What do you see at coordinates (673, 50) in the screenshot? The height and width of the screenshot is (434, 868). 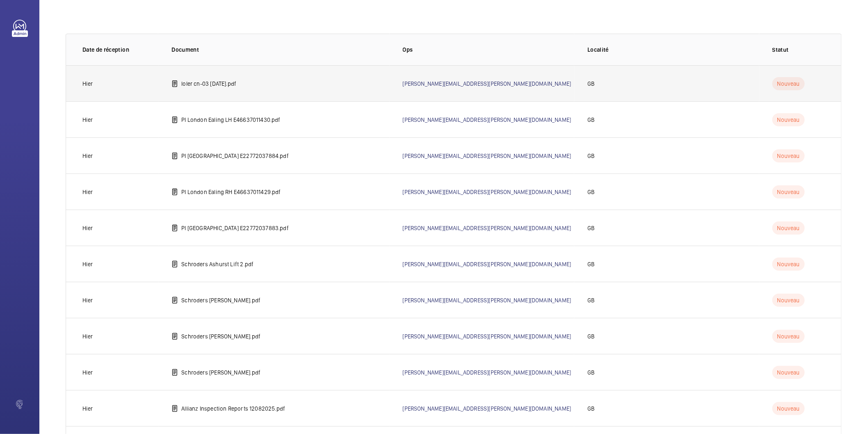 I see `p: Localité` at bounding box center [673, 50].